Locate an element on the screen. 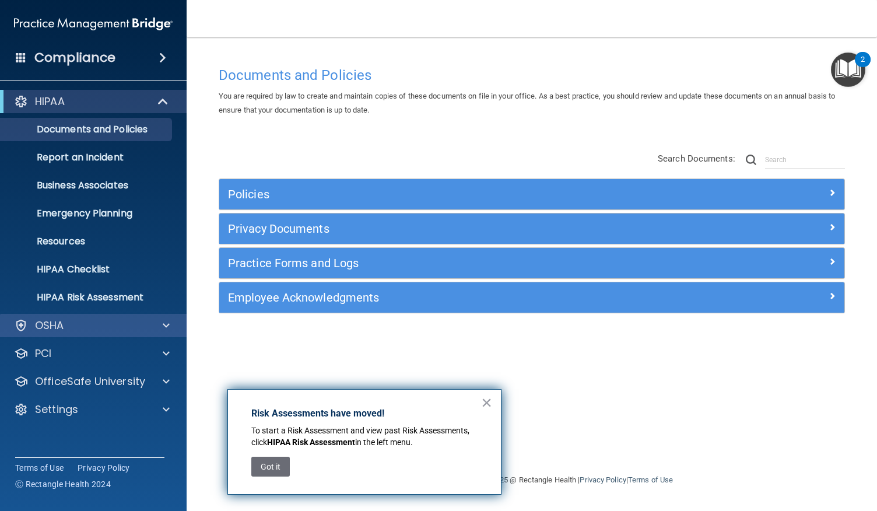 This screenshot has width=877, height=511. strong: HIPAA Risk Assessment is located at coordinates (311, 442).